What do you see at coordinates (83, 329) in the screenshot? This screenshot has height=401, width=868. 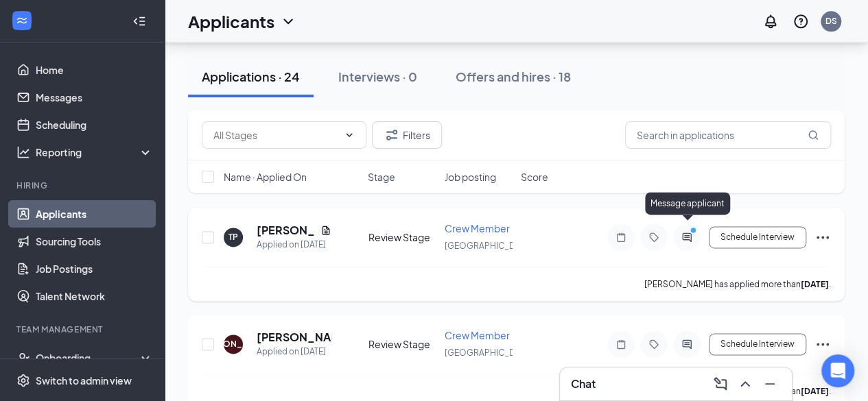 I see `div: Team Management` at bounding box center [83, 329].